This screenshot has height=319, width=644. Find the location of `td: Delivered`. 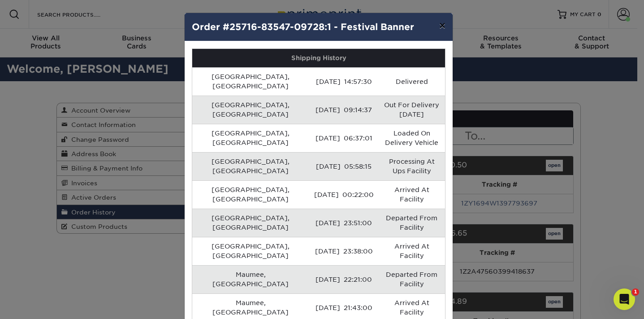

td: Delivered is located at coordinates (412, 81).